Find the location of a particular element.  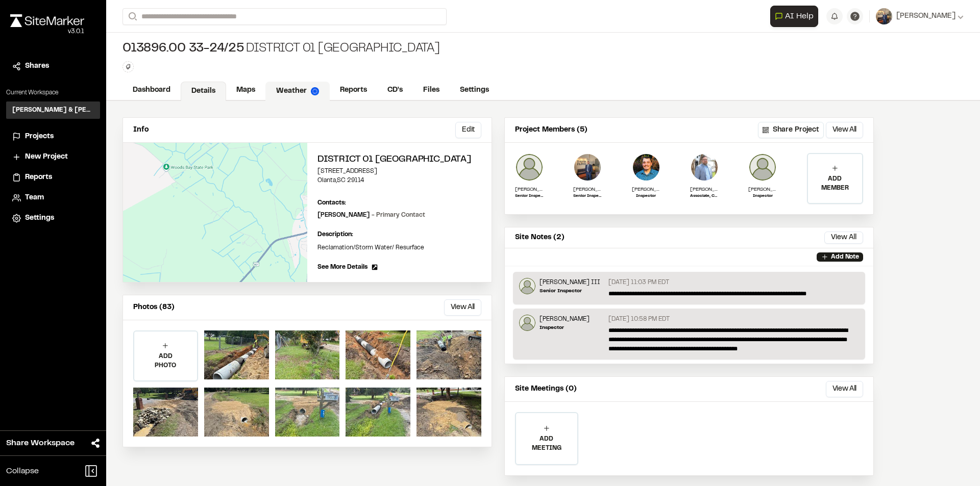

img: rebrand.png is located at coordinates (47, 20).